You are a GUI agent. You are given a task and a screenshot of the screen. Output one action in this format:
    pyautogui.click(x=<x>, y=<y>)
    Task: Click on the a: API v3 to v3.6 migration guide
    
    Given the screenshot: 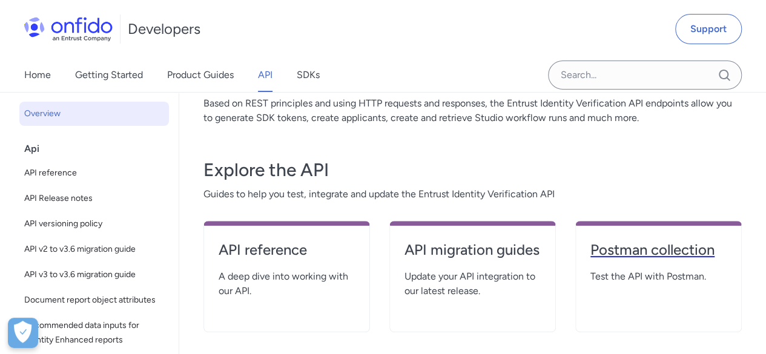 What is the action you would take?
    pyautogui.click(x=94, y=275)
    